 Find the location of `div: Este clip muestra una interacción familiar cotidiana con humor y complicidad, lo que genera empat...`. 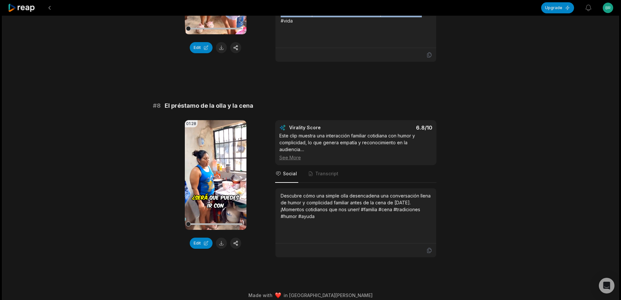

div: Este clip muestra una interacción familiar cotidiana con humor y complicidad, lo que genera empat... is located at coordinates (356, 146).